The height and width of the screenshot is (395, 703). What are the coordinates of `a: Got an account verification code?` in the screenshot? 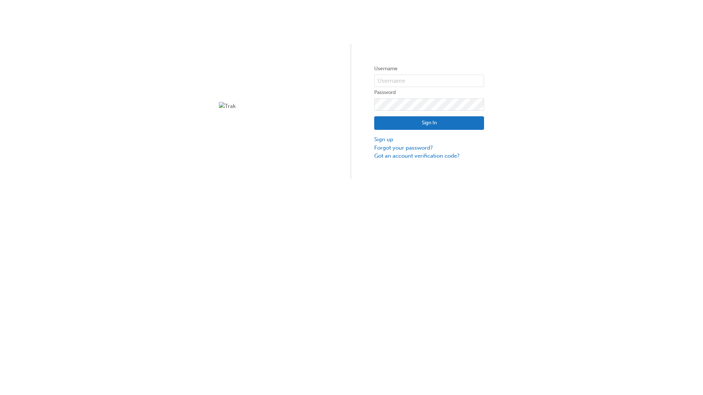 It's located at (429, 156).